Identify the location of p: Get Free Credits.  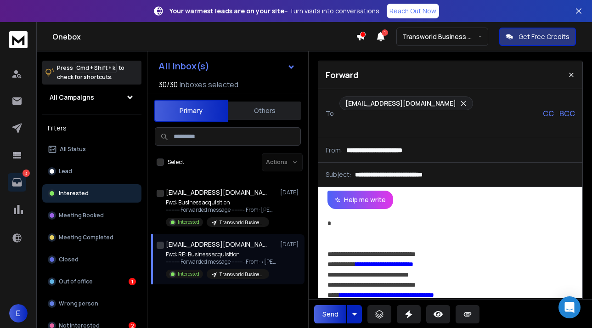
(544, 37).